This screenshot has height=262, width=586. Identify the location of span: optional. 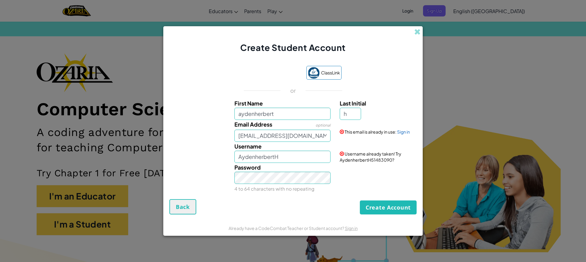
(323, 125).